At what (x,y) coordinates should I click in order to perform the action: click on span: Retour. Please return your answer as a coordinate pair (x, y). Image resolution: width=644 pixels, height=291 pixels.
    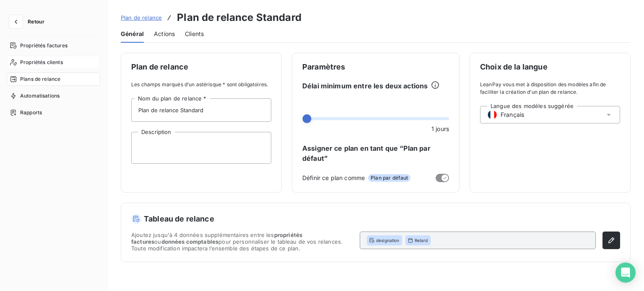
    Looking at the image, I should click on (36, 22).